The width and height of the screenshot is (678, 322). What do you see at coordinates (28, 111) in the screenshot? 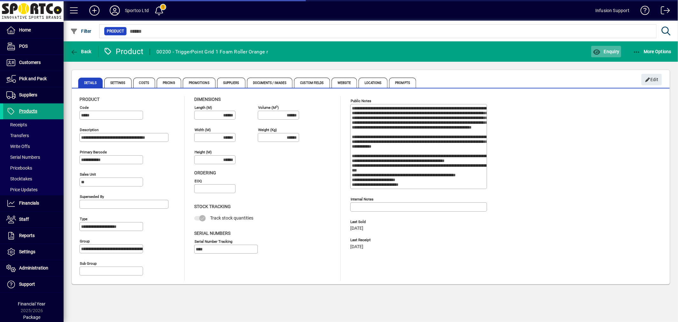
I see `span: Products` at bounding box center [28, 111].